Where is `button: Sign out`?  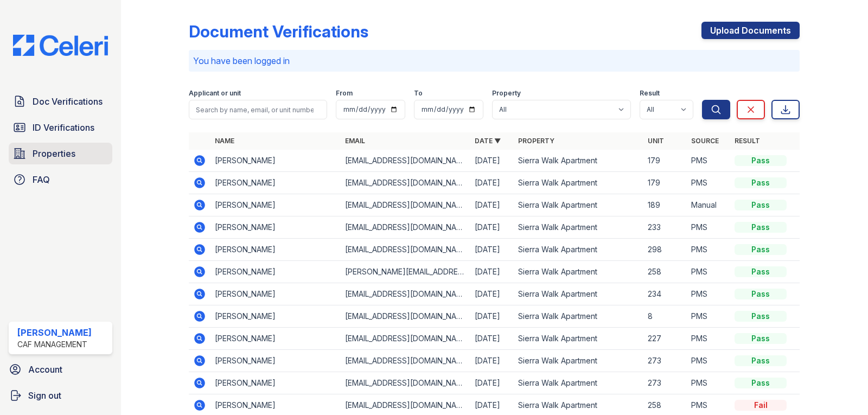
button: Sign out is located at coordinates (60, 395).